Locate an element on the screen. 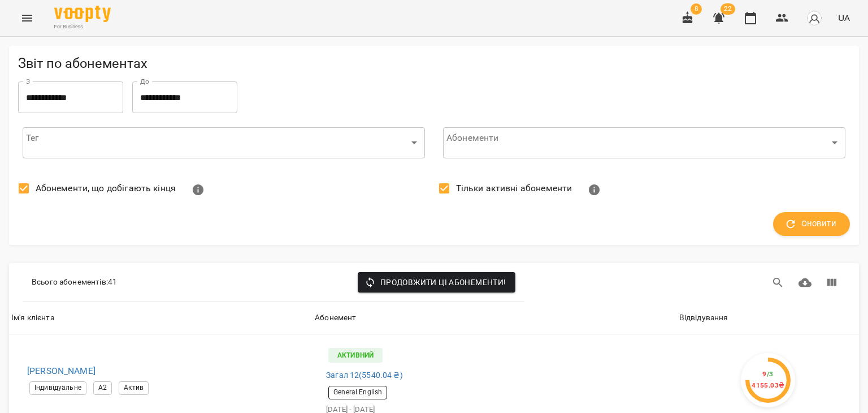 The height and width of the screenshot is (413, 868). span: Продовжити ці абонементи! is located at coordinates (436, 282).